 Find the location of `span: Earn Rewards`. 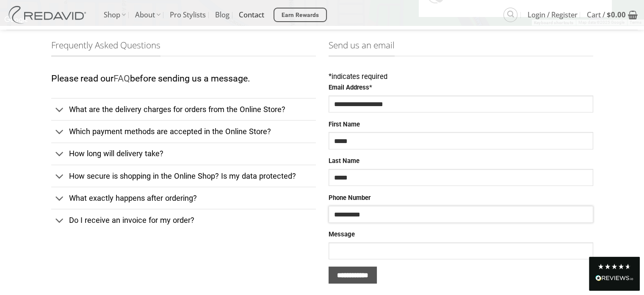

span: Earn Rewards is located at coordinates (300, 16).